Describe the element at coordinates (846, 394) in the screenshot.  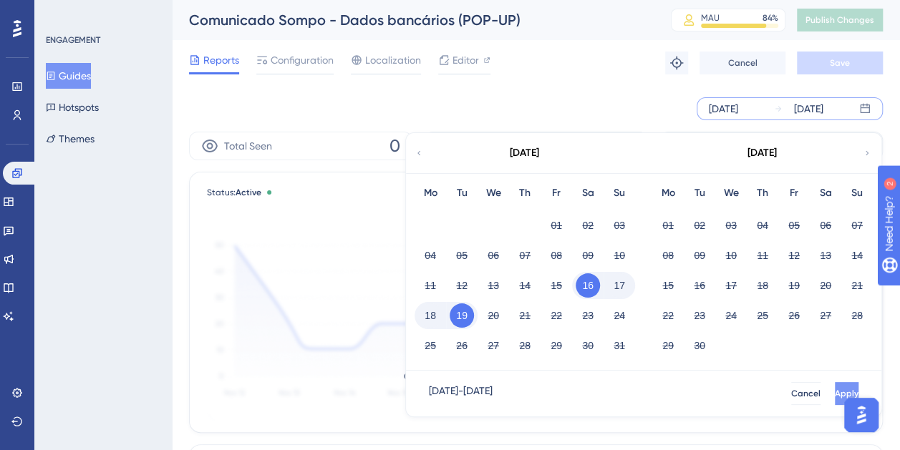
I see `button: Apply` at that location.